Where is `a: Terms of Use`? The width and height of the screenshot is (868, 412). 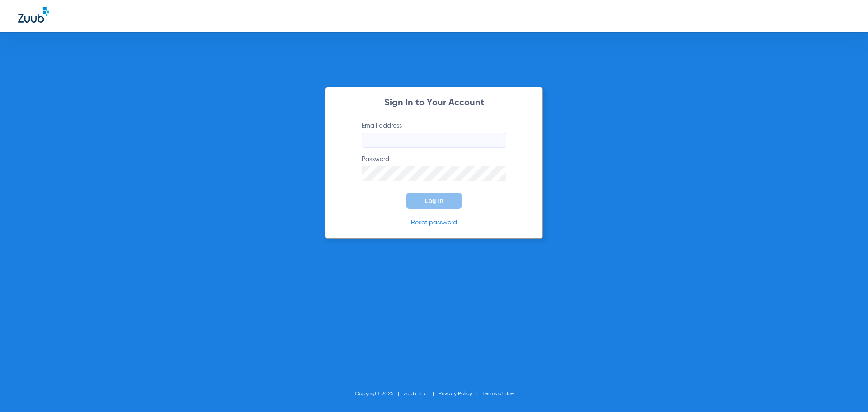
a: Terms of Use is located at coordinates (498, 394).